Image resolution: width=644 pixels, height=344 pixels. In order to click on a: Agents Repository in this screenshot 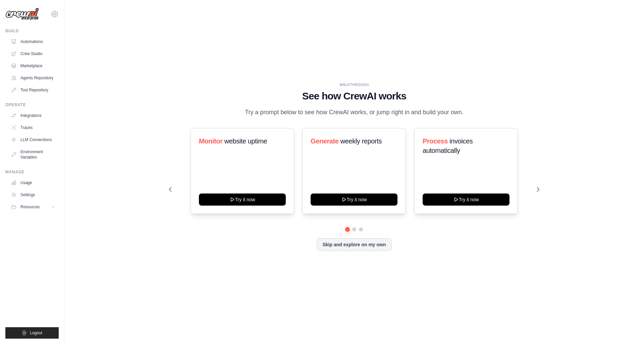, I will do `click(33, 78)`.